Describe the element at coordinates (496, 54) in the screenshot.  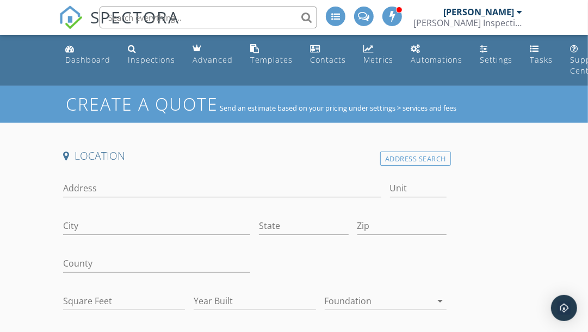
I see `a: Settings` at that location.